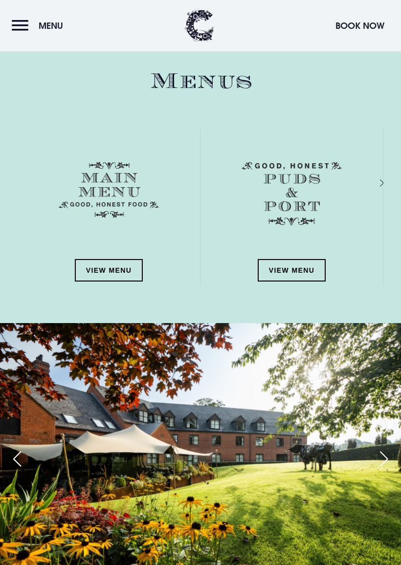  What do you see at coordinates (17, 459) in the screenshot?
I see `div: Previous slide` at bounding box center [17, 459].